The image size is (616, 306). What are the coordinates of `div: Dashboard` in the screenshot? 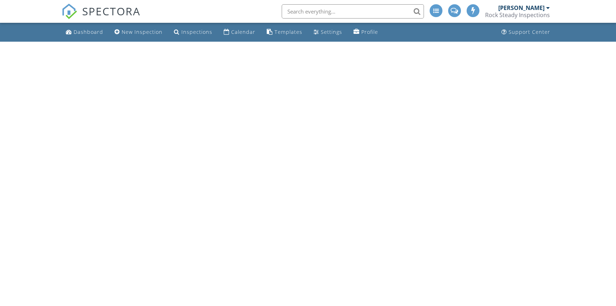 It's located at (88, 32).